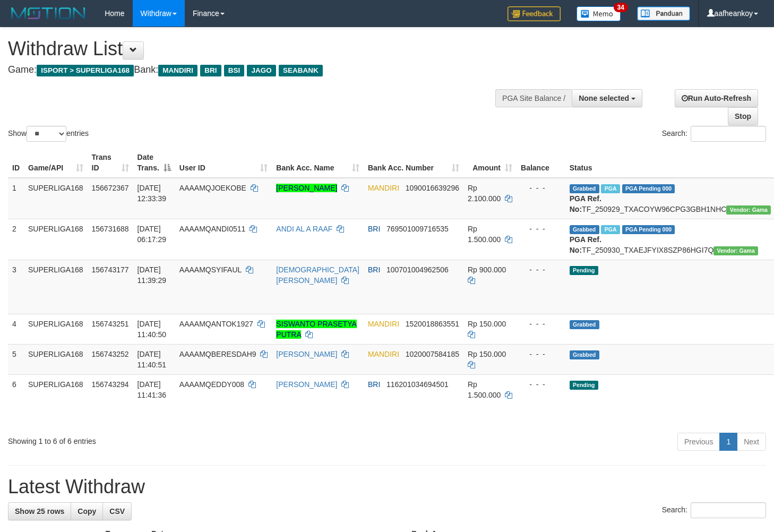 Image resolution: width=774 pixels, height=532 pixels. I want to click on span: CSV, so click(117, 511).